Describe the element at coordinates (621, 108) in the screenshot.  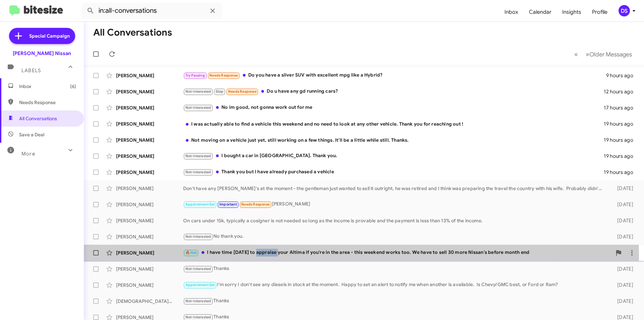
I see `div: 17 hours ago` at that location.